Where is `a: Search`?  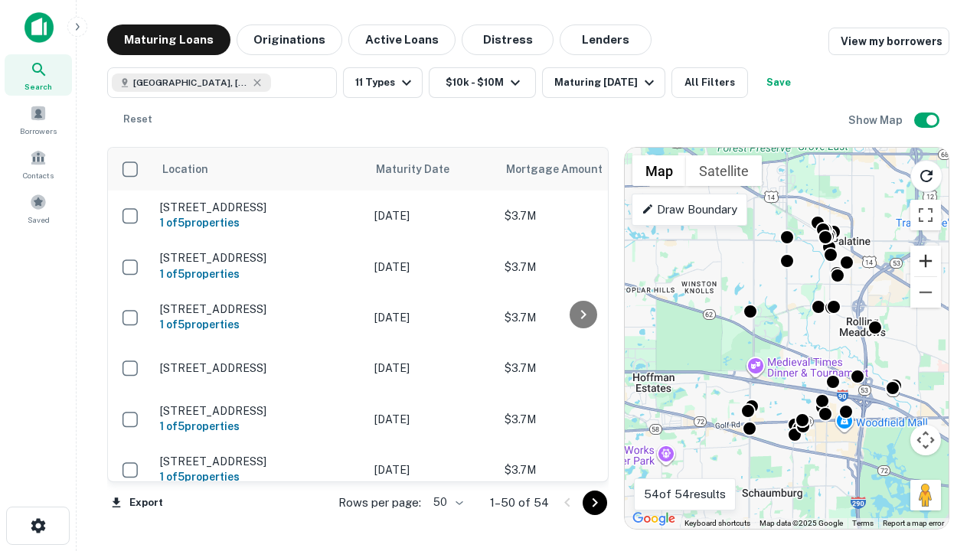 a: Search is located at coordinates (38, 75).